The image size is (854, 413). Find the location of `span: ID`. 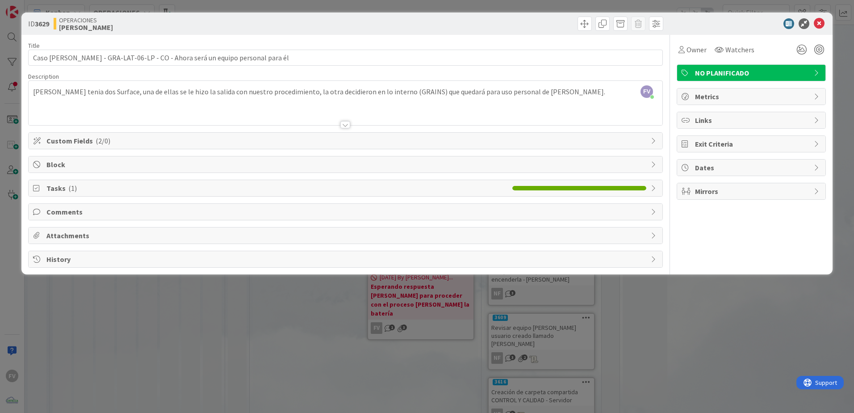

span: ID is located at coordinates (38, 24).